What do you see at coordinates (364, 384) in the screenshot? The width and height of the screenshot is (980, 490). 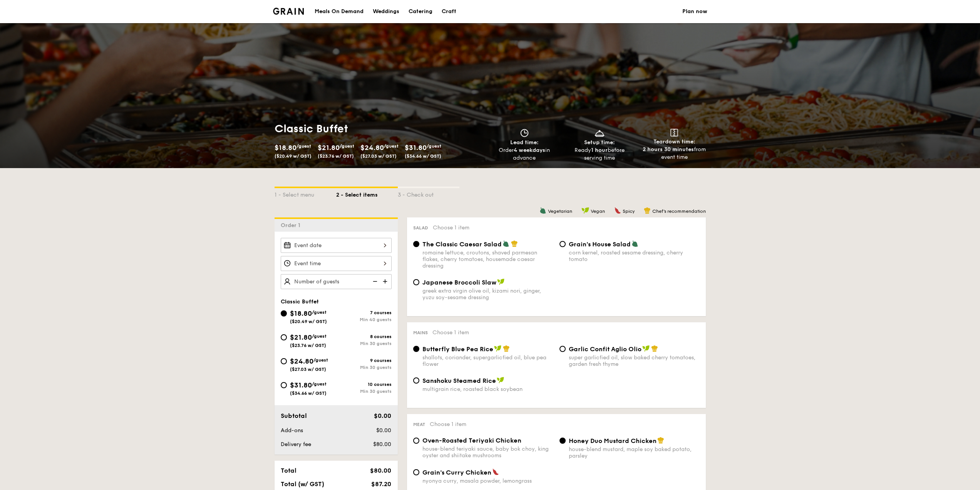 I see `div: 10 courses` at bounding box center [364, 384].